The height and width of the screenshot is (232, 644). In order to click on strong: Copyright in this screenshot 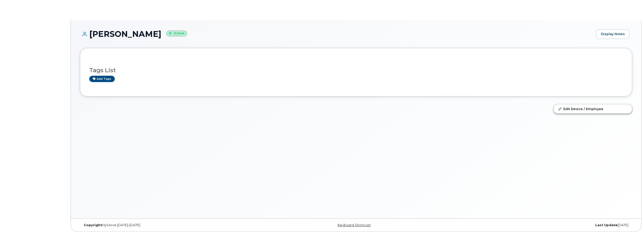, I will do `click(93, 224)`.